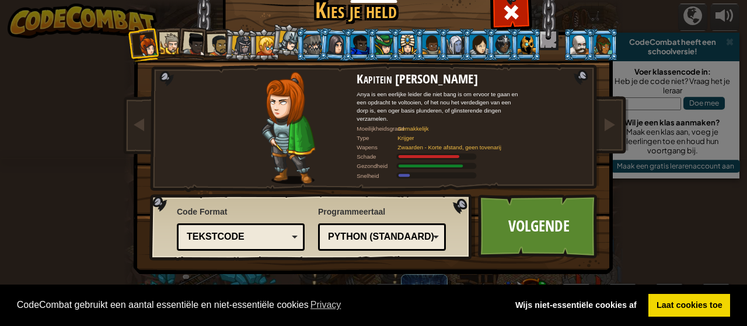 The height and width of the screenshot is (326, 747). I want to click on div: Zwaarden - Korte afstand, geen tovenarij, so click(454, 147).